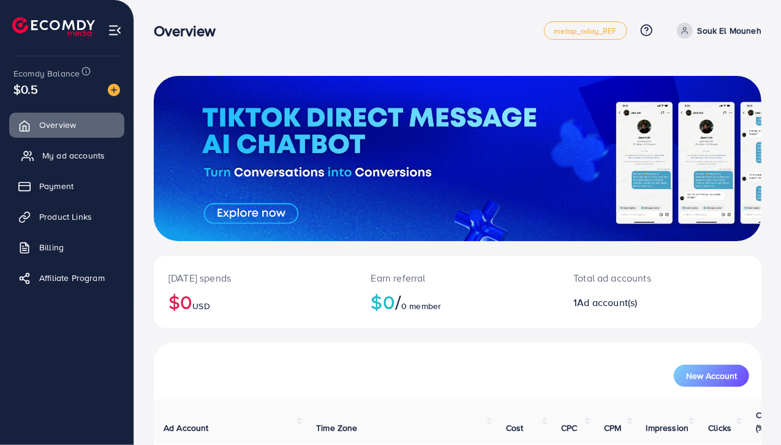 Image resolution: width=781 pixels, height=445 pixels. What do you see at coordinates (74, 156) in the screenshot?
I see `span: My ad accounts` at bounding box center [74, 156].